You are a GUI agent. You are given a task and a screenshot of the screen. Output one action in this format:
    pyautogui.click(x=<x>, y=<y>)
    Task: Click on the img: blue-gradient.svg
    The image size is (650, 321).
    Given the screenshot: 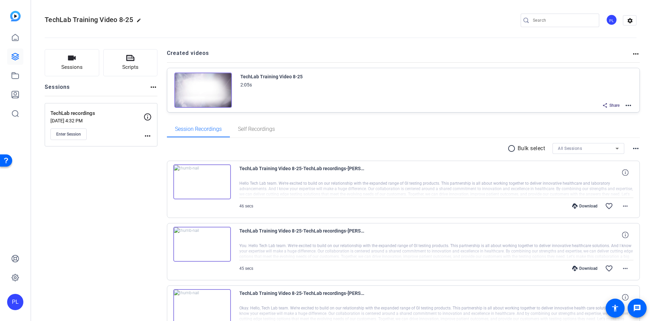 What is the action you would take?
    pyautogui.click(x=15, y=16)
    